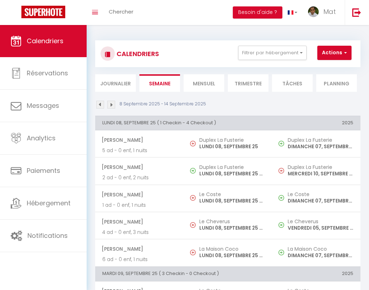 This screenshot has width=369, height=290. I want to click on th: LUNDI 08, SEPTEMBRE 25 ( 1 Checkin - 4 Checkout ), so click(184, 123).